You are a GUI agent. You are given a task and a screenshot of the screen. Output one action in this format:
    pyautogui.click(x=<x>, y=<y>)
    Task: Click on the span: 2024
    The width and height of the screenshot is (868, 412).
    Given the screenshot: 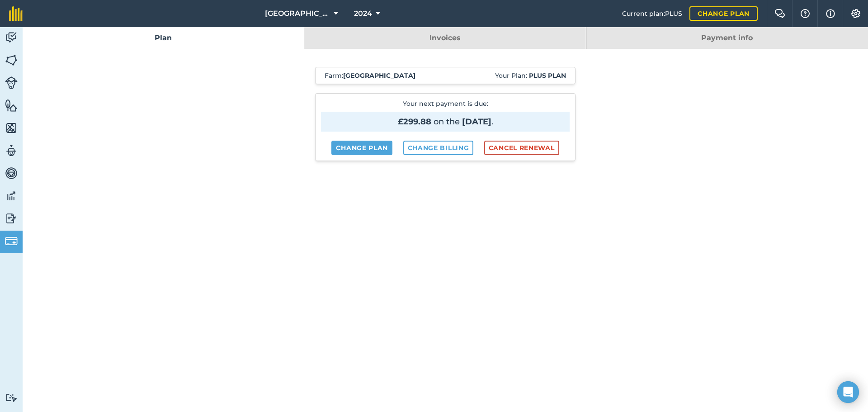 What is the action you would take?
    pyautogui.click(x=363, y=14)
    